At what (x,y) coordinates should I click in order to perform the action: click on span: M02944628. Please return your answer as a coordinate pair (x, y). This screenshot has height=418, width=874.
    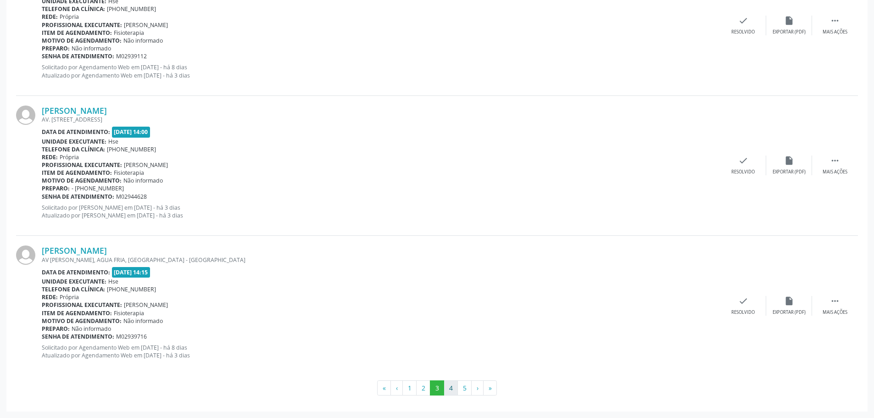
    Looking at the image, I should click on (131, 196).